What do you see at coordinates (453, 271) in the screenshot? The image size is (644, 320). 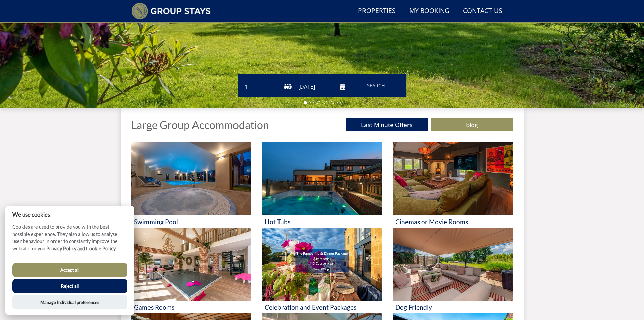 I see `a: 'Dog Friendly' - Large Group Accommodation Holiday Ideas Dog Friendly` at bounding box center [453, 271].